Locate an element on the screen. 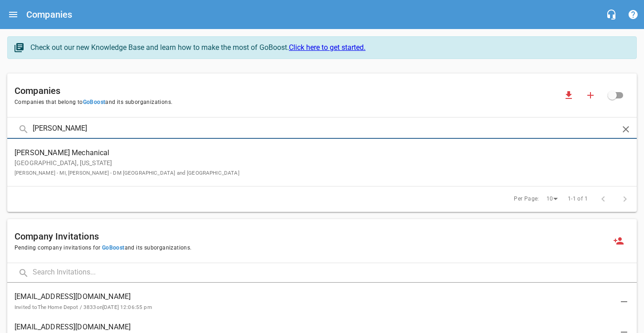 Image resolution: width=644 pixels, height=333 pixels. a: Click here to get started. is located at coordinates (327, 47).